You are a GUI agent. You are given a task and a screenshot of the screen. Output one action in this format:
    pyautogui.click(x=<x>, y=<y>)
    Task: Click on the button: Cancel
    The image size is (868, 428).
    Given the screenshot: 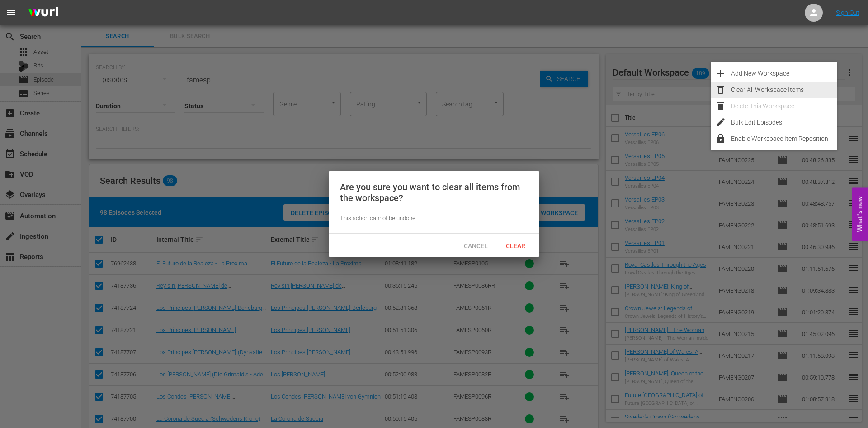 What is the action you would take?
    pyautogui.click(x=475, y=245)
    